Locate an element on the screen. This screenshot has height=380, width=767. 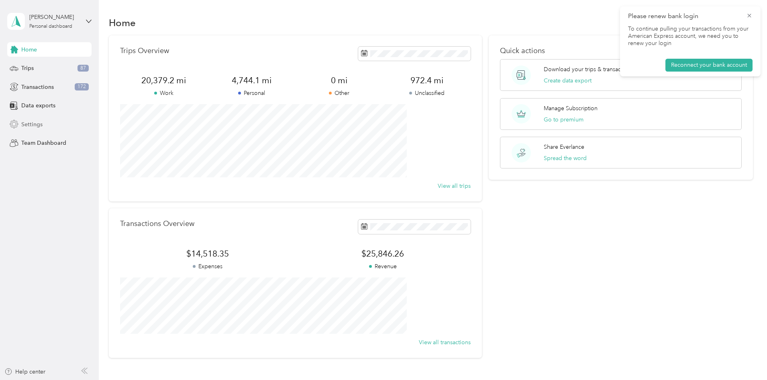
p: Personal is located at coordinates (251, 93).